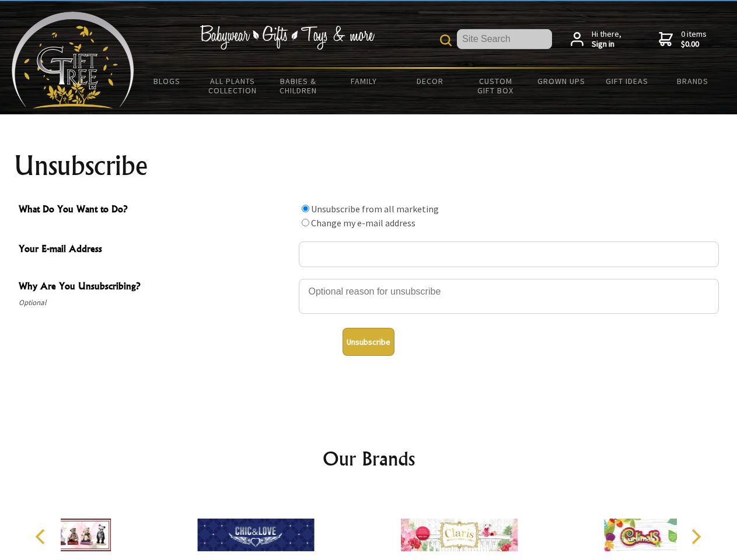 This screenshot has height=560, width=737. I want to click on input: Site Search, so click(504, 39).